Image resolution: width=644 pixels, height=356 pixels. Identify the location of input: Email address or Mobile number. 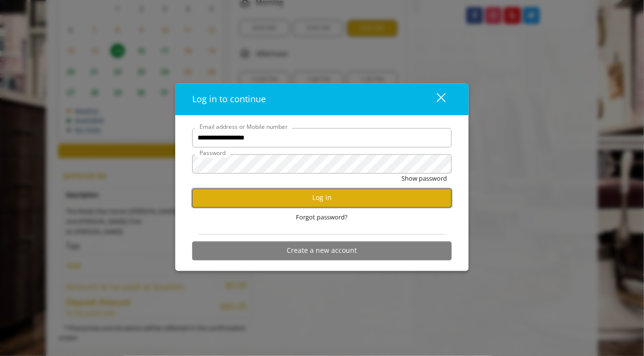
(322, 138).